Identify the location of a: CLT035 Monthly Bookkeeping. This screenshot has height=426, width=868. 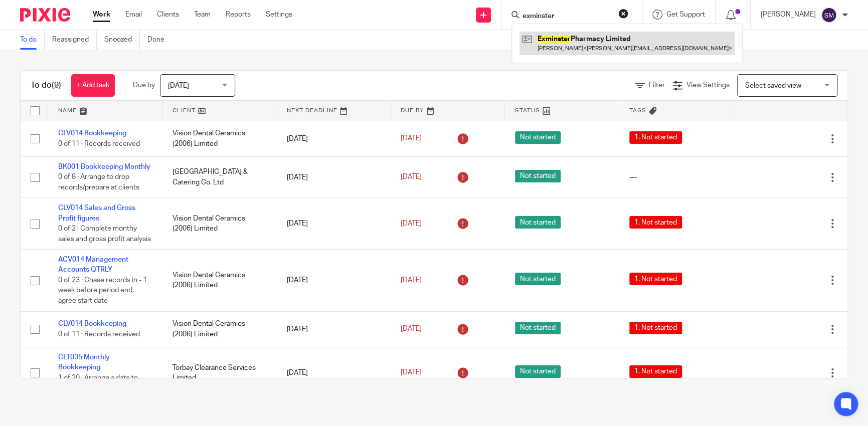
(84, 362).